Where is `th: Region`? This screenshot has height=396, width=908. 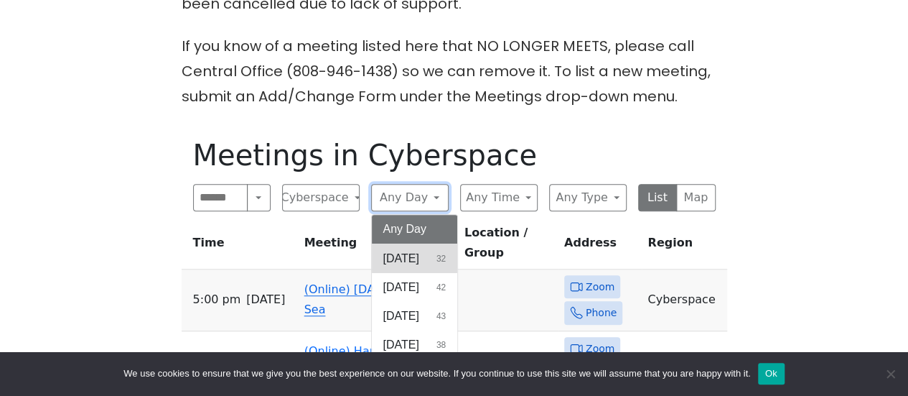 th: Region is located at coordinates (684, 246).